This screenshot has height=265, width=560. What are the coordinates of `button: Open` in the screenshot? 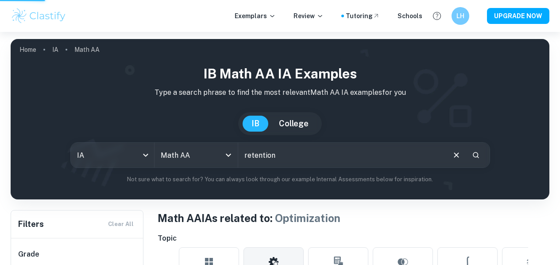 It's located at (229, 155).